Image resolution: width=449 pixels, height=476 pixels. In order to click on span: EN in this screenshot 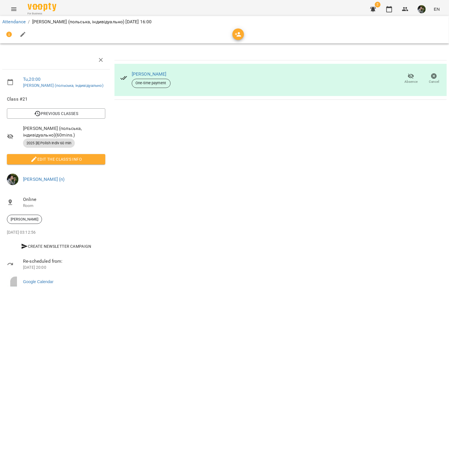, I will do `click(437, 9)`.